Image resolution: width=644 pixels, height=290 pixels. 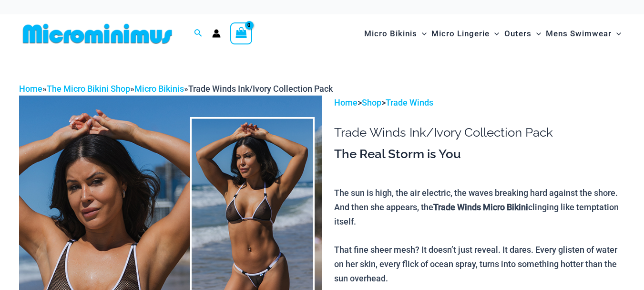 I want to click on span: Micro Lingerie, so click(x=461, y=34).